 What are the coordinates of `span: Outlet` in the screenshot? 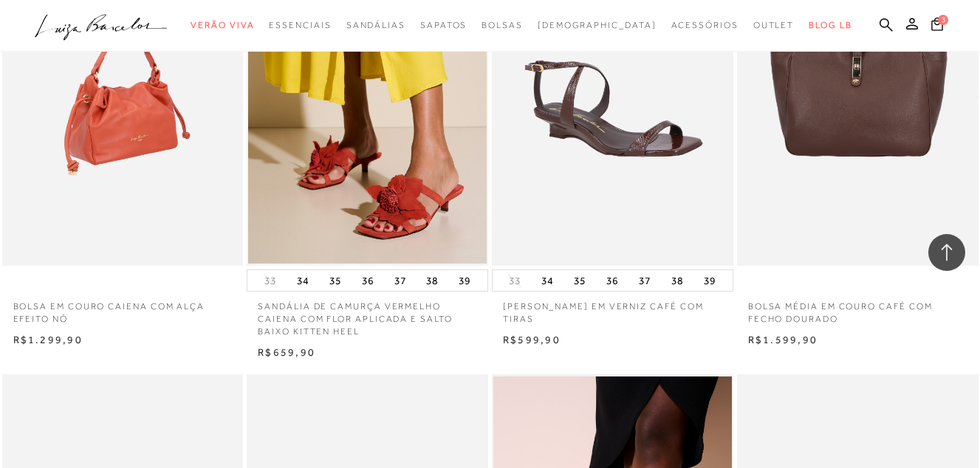 It's located at (774, 25).